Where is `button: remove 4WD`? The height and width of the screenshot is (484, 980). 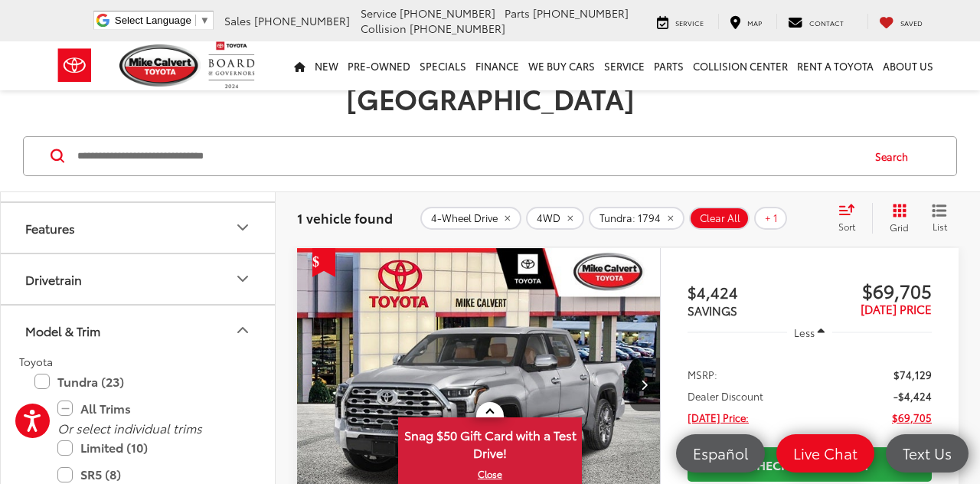 button: remove 4WD is located at coordinates (555, 218).